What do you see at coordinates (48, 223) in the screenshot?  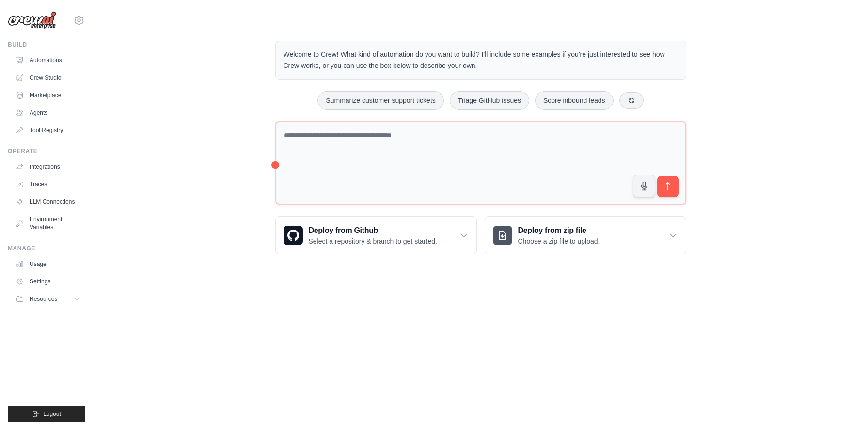 I see `a: Environment Variables` at bounding box center [48, 223].